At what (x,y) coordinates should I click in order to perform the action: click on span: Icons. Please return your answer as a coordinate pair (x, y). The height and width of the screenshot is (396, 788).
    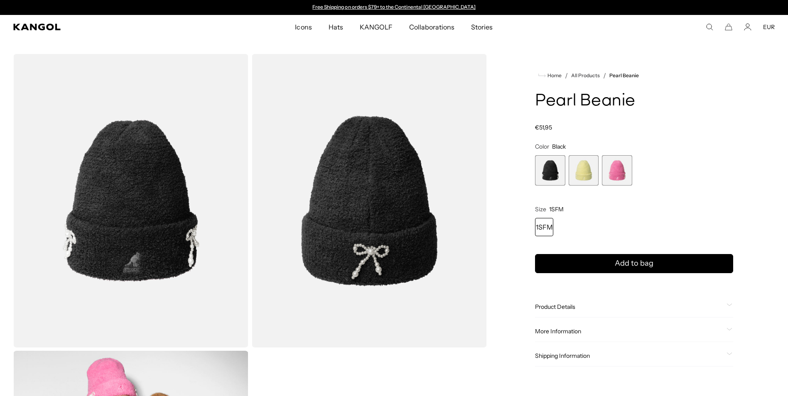
    Looking at the image, I should click on (303, 27).